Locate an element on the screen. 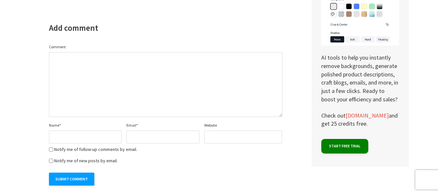  label: Name is located at coordinates (55, 126).